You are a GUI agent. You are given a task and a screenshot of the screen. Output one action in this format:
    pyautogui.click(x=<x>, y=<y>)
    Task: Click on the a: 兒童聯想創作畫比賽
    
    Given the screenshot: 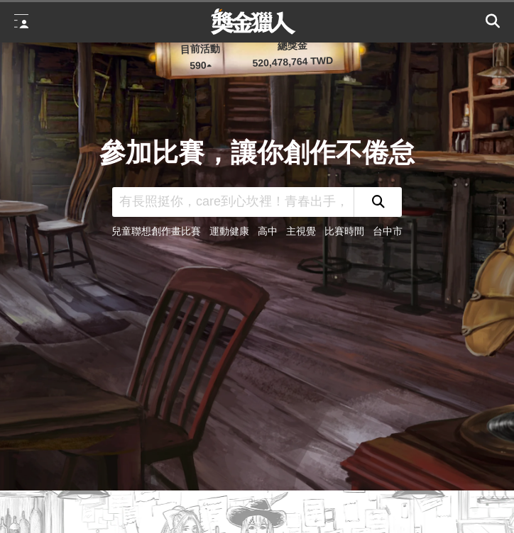 What is the action you would take?
    pyautogui.click(x=156, y=231)
    